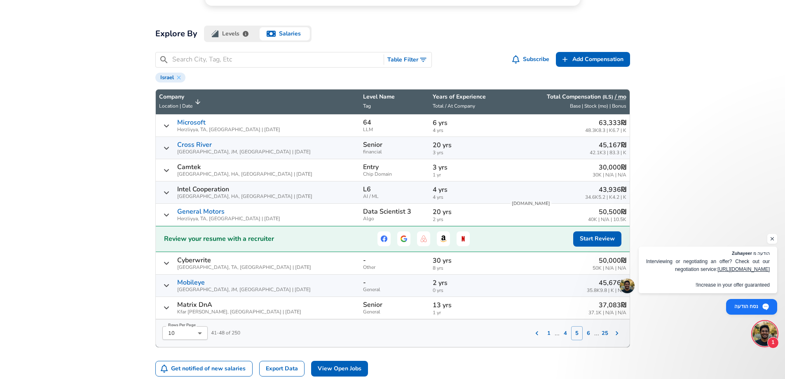  I want to click on p: ‏30,000 ‏₪, so click(609, 167).